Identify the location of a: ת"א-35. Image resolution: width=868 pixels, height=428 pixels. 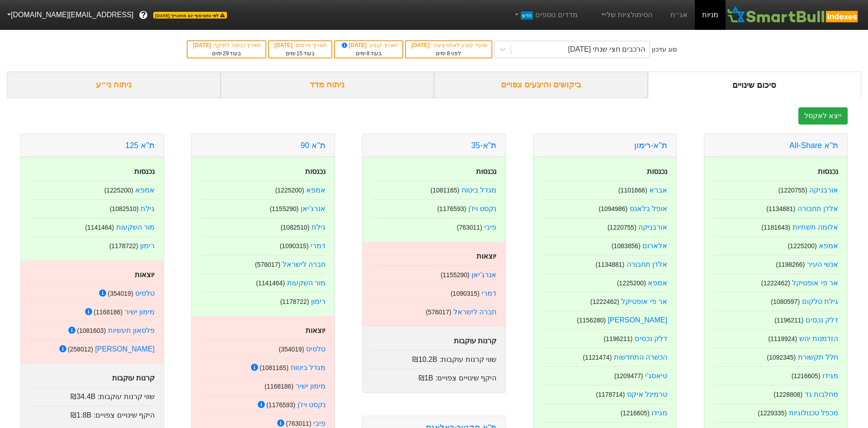
(484, 145).